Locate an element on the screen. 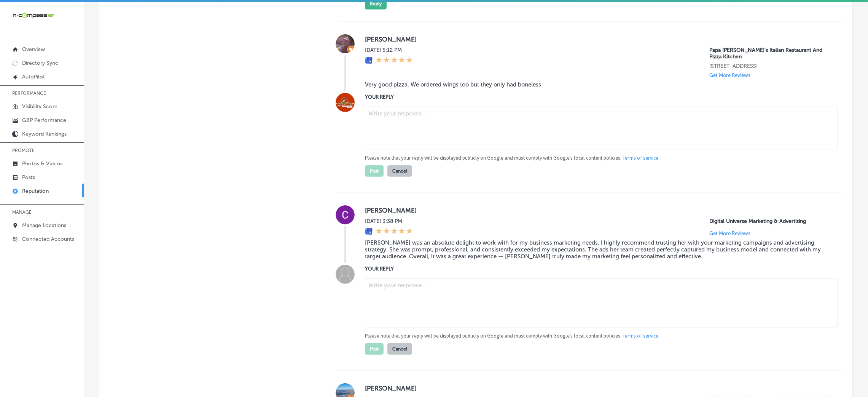  p: Overview is located at coordinates (33, 49).